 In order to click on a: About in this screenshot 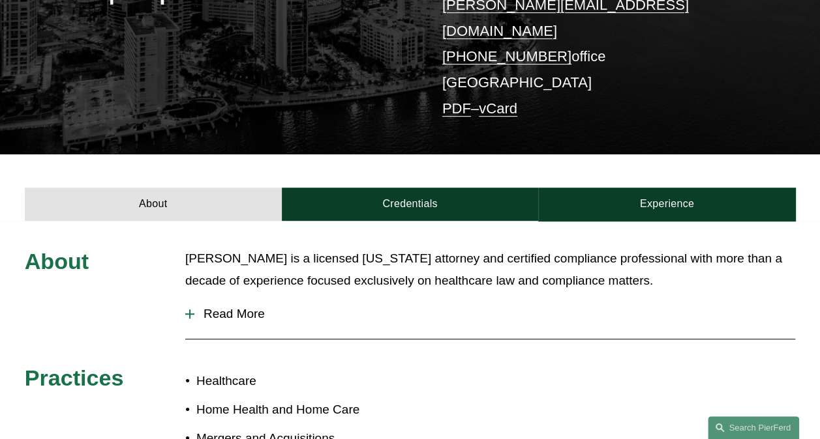, I will do `click(153, 204)`.